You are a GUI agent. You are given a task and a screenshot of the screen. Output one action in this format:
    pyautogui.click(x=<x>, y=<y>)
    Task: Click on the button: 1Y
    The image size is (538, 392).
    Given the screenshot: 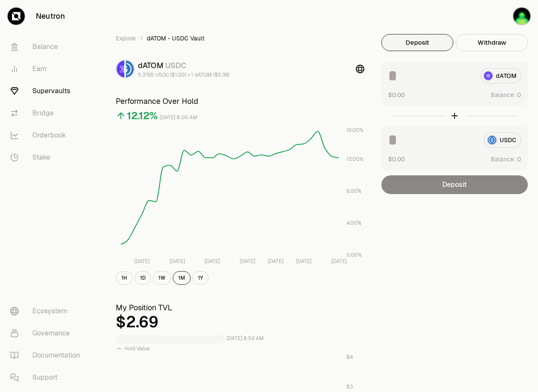 What is the action you would take?
    pyautogui.click(x=201, y=278)
    